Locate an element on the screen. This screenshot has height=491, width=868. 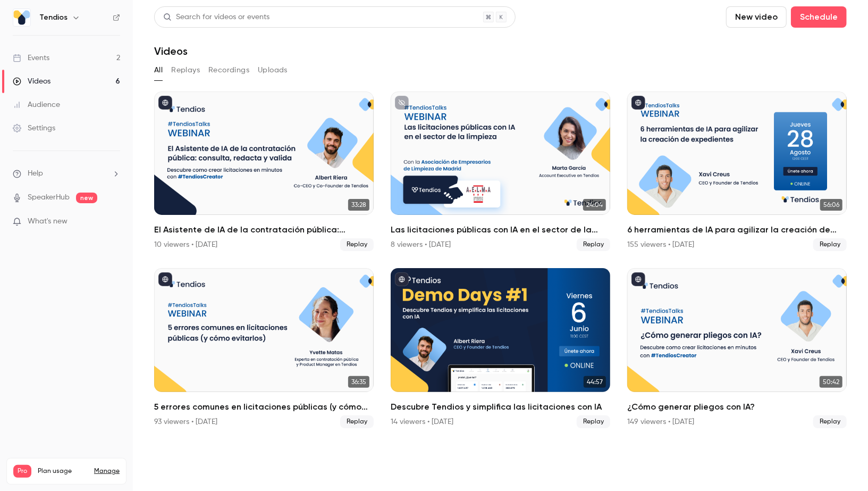
div: Videos is located at coordinates (31, 82).